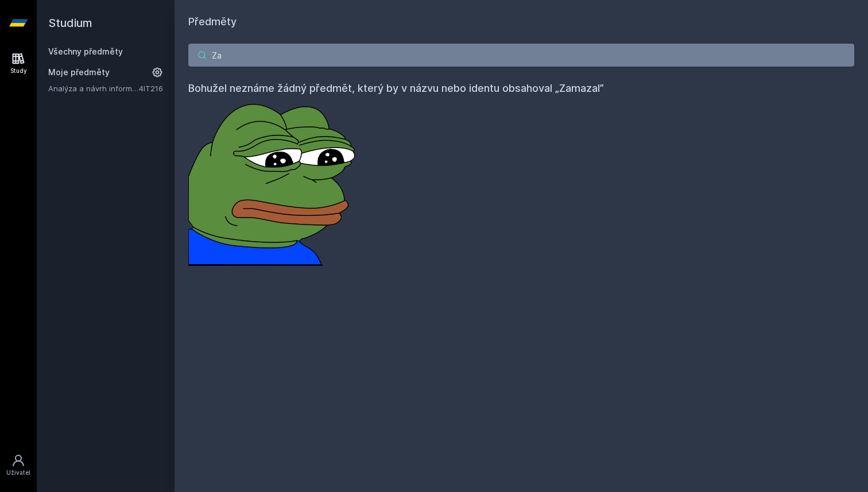 The height and width of the screenshot is (492, 868). Describe the element at coordinates (521, 22) in the screenshot. I see `h1: Předměty` at that location.